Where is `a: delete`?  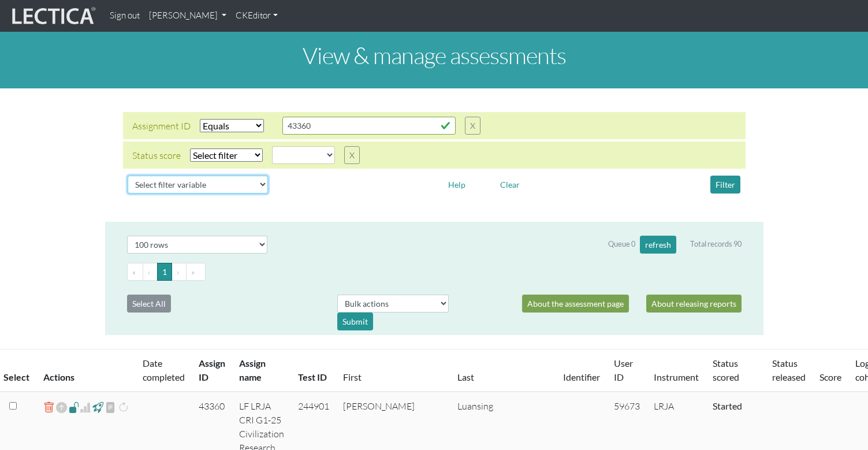
a: delete is located at coordinates (49, 407).